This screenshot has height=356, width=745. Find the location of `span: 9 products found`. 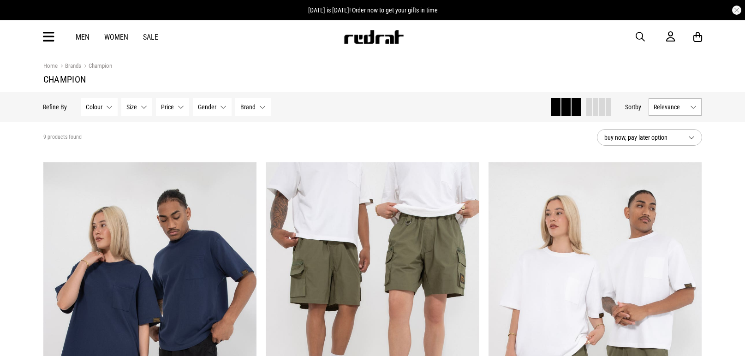

span: 9 products found is located at coordinates (62, 138).